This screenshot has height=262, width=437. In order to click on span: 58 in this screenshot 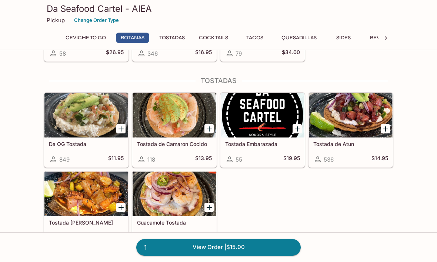, I will do `click(63, 53)`.